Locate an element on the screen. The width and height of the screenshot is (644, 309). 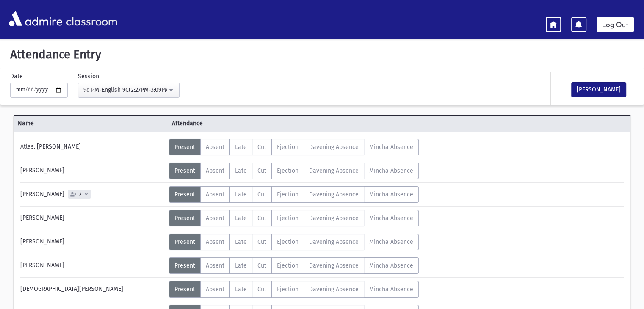
span: classroom is located at coordinates (91, 19).